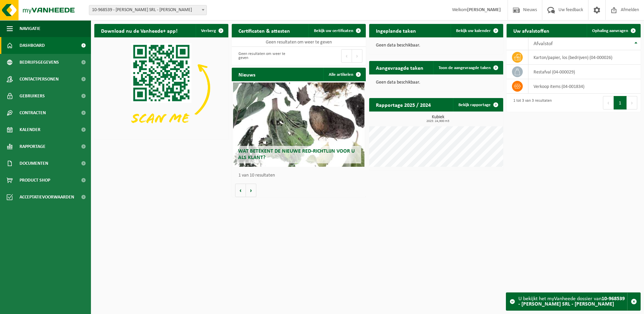 Image resolution: width=644 pixels, height=314 pixels. I want to click on td: restafval (04-000029), so click(584, 71).